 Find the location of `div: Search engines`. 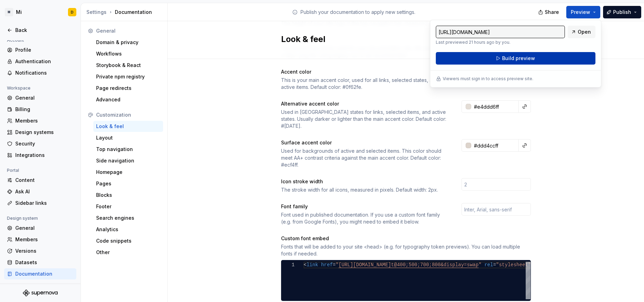

div: Search engines is located at coordinates (128, 218).